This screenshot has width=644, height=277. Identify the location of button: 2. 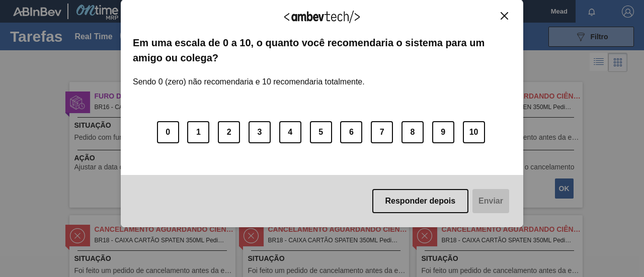
(229, 132).